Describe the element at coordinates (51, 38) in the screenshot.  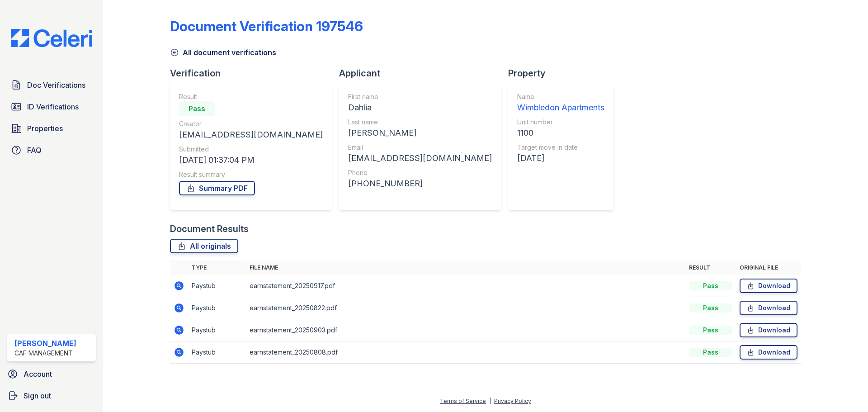
I see `img: CE_Logo_Blue-a8612792a0a2168367f1c8372b55b34899dd931a85d93a1a3d3e32e68fde9ad4.png` at that location.